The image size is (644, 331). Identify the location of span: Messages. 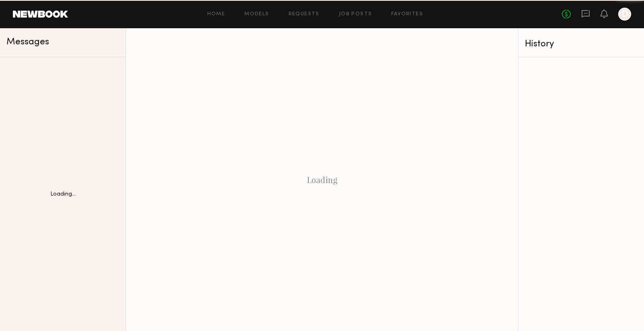
(28, 42).